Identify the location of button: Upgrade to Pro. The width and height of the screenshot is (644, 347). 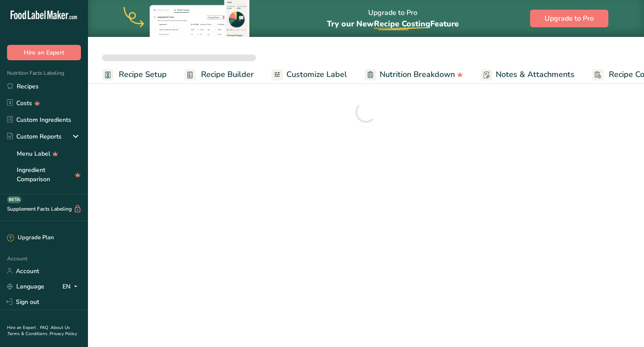
(569, 19).